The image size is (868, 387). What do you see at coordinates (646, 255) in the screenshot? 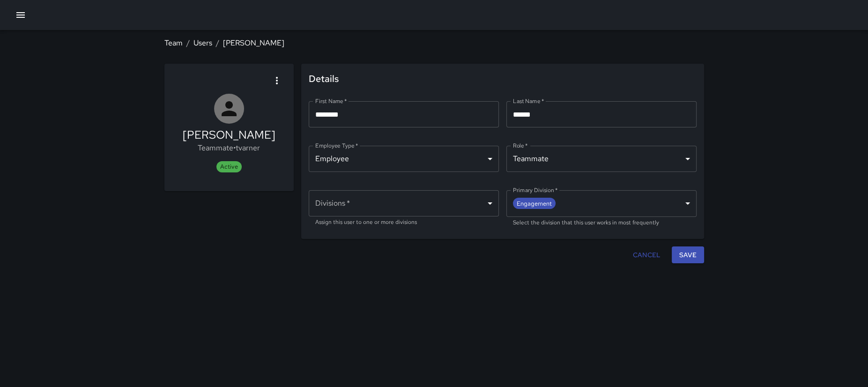
I see `button: Cancel` at bounding box center [646, 255].